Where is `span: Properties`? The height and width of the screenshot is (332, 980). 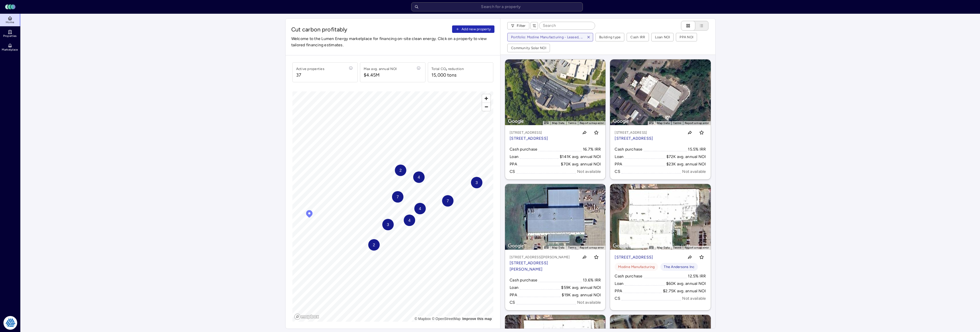 span: Properties is located at coordinates (10, 36).